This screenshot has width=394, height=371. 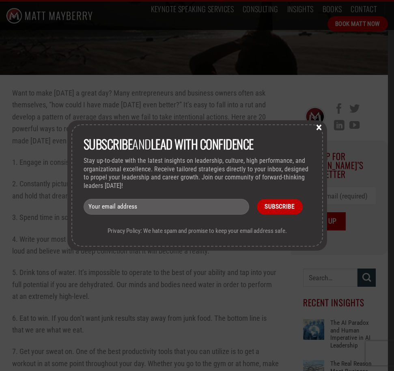 What do you see at coordinates (197, 174) in the screenshot?
I see `p: Stay up-to-date with the latest insights on leadership, culture, high performance, and organizati...` at bounding box center [197, 174].